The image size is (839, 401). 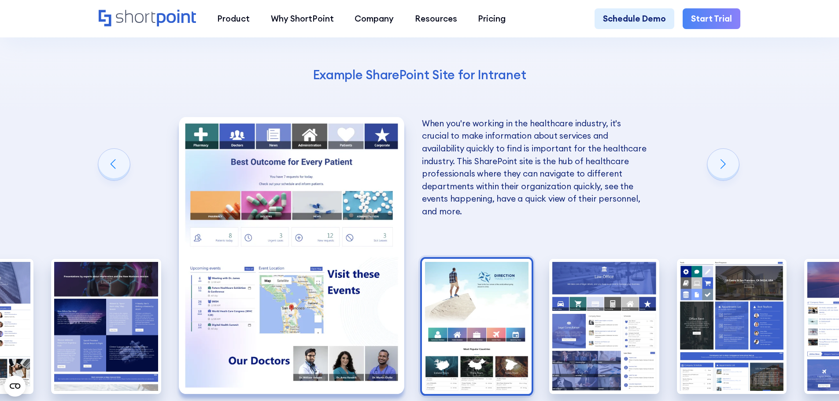 What do you see at coordinates (535, 167) in the screenshot?
I see `p: When you're working in the healthcare industry, it's crucial to make information about services a...` at bounding box center [535, 167].